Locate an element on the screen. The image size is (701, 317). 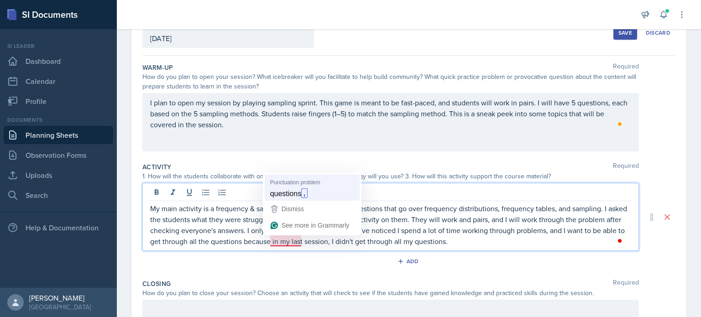
button: Discard is located at coordinates (658, 33).